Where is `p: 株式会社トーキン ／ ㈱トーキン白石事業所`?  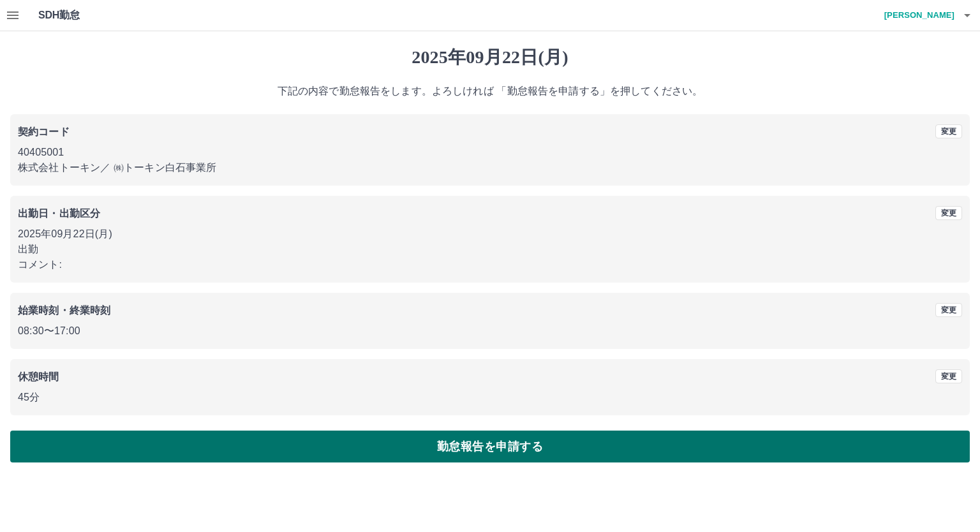 p: 株式会社トーキン ／ ㈱トーキン白石事業所 is located at coordinates (490, 167).